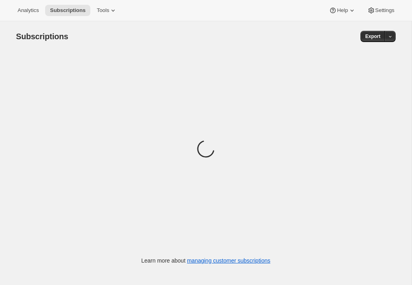  Describe the element at coordinates (342, 10) in the screenshot. I see `button: Help` at that location.